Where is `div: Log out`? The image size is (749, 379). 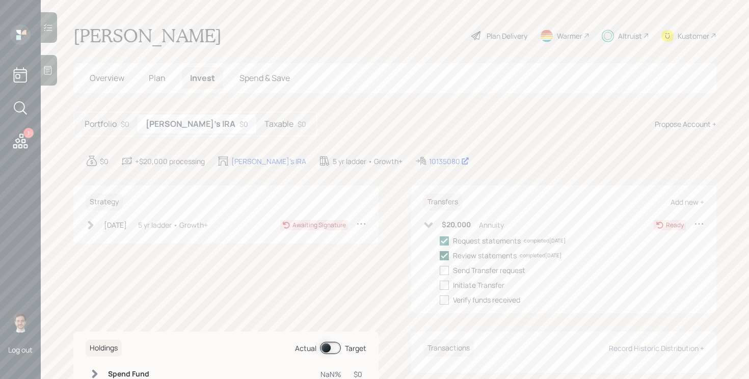
div: Log out is located at coordinates (20, 350).